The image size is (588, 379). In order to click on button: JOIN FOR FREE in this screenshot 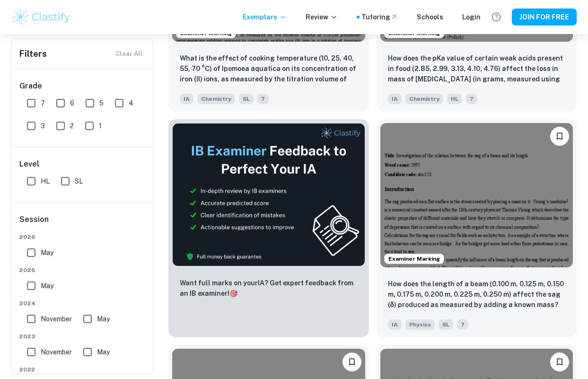, I will do `click(545, 17)`.